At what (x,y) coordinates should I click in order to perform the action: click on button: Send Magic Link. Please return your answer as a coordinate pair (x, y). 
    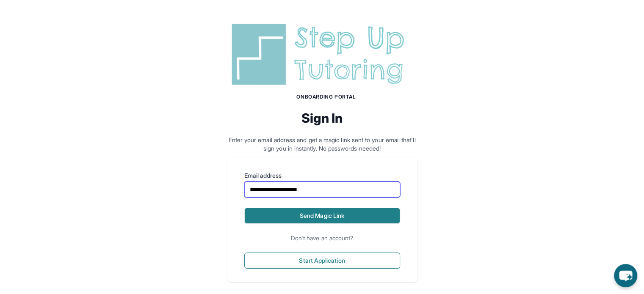
    Looking at the image, I should click on (322, 216).